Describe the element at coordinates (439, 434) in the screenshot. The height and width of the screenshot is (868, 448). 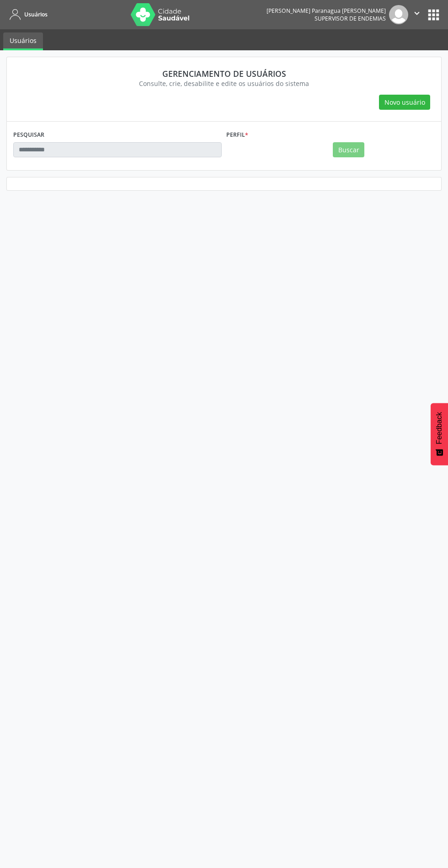
I see `button: Feedback - Mostrar pesquisa` at that location.